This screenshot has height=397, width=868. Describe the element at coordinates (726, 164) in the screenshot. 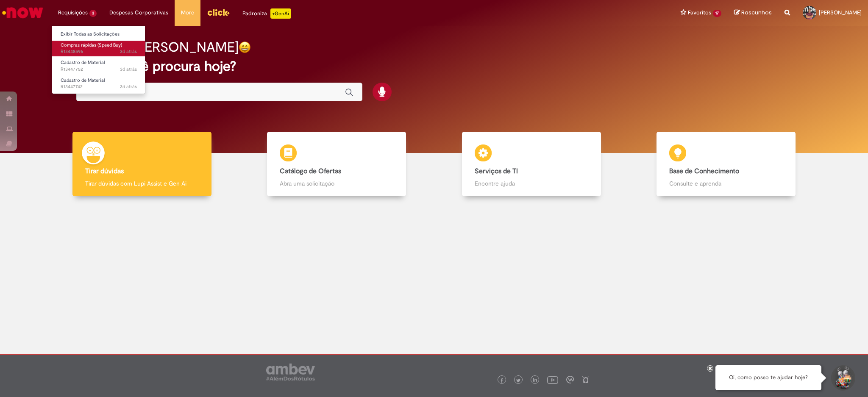

I see `a: Base de Conhecimento Consulte e aprenda` at that location.